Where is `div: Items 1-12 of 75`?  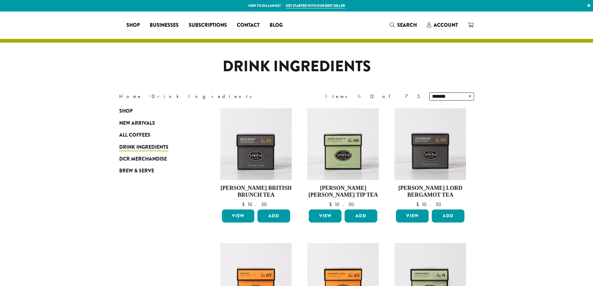
div: Items 1-12 of 75 is located at coordinates (373, 97).